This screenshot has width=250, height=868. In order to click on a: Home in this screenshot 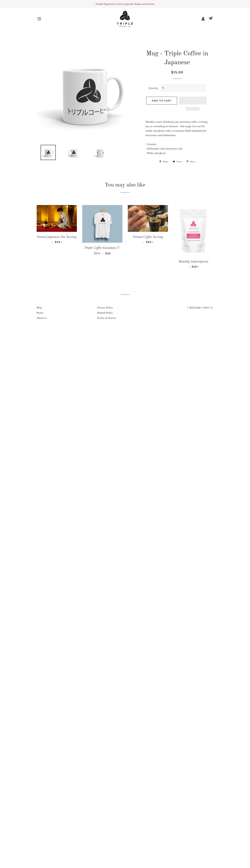, I will do `click(40, 313)`.